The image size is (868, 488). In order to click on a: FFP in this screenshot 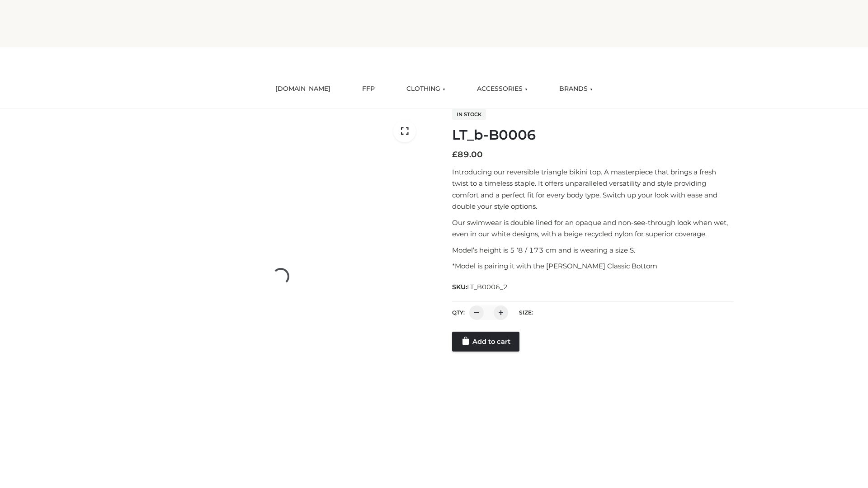, I will do `click(369, 89)`.